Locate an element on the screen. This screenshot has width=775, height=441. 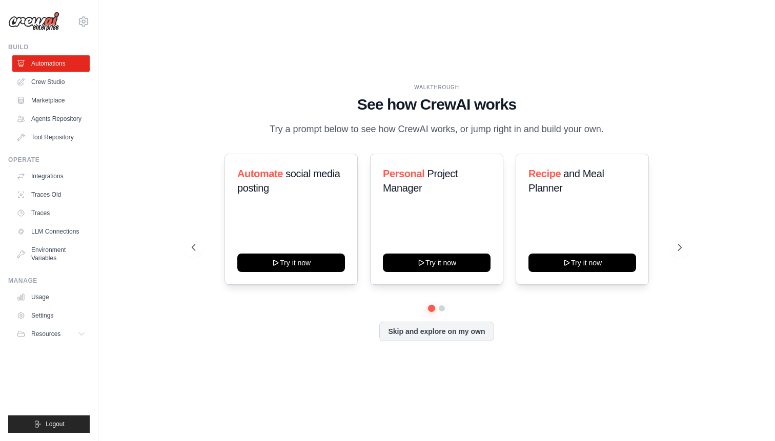
a: Usage is located at coordinates (51, 297).